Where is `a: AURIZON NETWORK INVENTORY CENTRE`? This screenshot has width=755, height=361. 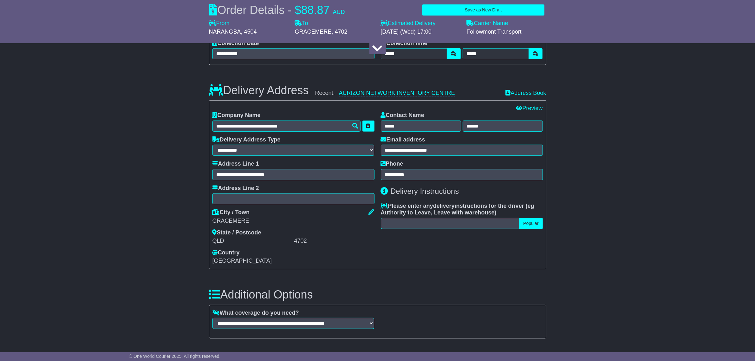 a: AURIZON NETWORK INVENTORY CENTRE is located at coordinates (397, 93).